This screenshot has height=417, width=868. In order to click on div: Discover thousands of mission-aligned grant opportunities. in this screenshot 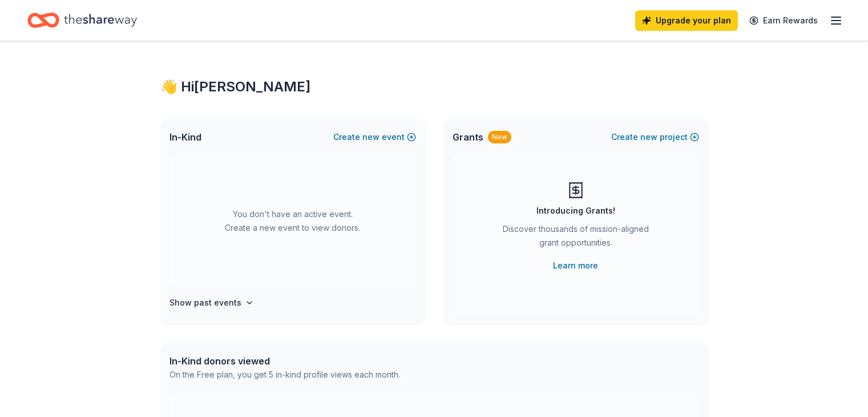, I will do `click(576, 238)`.